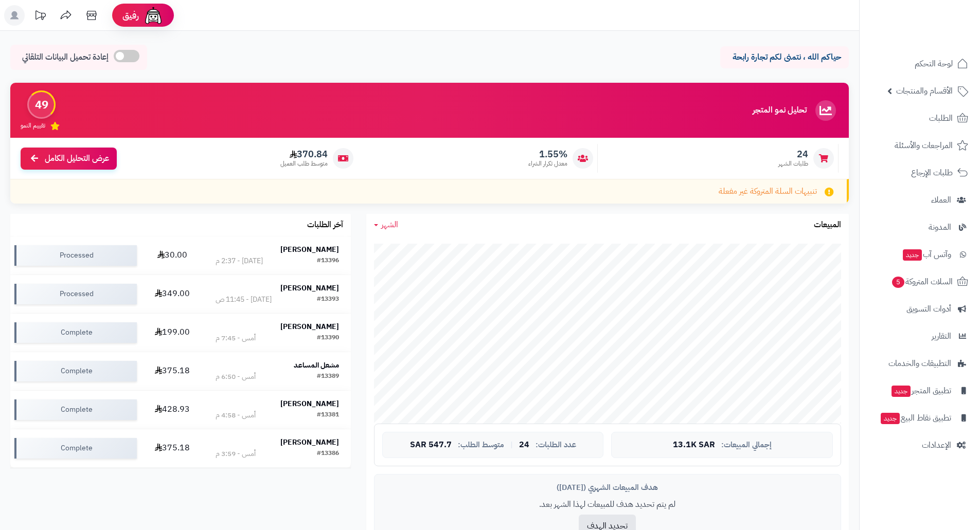 The width and height of the screenshot is (980, 530). What do you see at coordinates (236, 454) in the screenshot?
I see `div: أمس - 3:59 م` at bounding box center [236, 454].